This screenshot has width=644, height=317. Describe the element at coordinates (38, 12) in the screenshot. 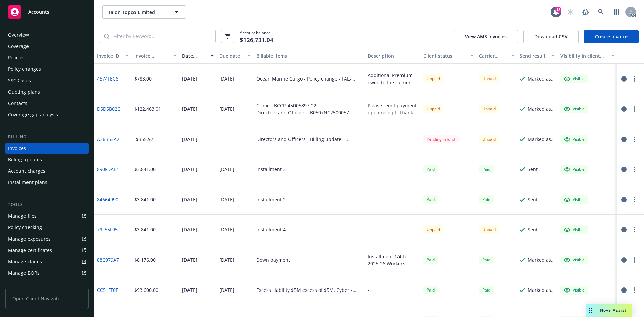

I see `span: Accounts` at that location.